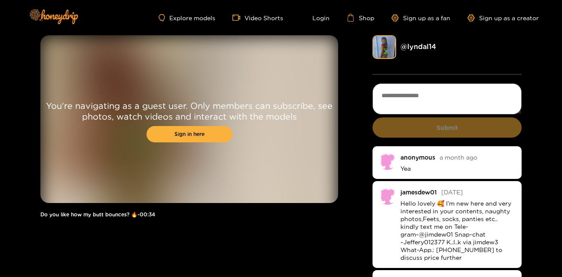 The height and width of the screenshot is (277, 562). I want to click on a: Explore models, so click(187, 18).